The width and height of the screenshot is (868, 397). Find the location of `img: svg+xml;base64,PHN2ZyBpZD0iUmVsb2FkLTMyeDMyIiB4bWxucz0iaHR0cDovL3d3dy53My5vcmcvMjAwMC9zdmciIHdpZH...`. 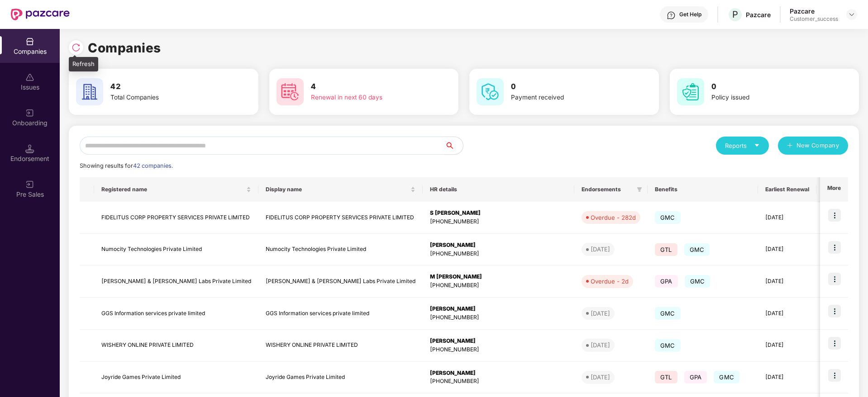

img: svg+xml;base64,PHN2ZyBpZD0iUmVsb2FkLTMyeDMyIiB4bWxucz0iaHR0cDovL3d3dy53My5vcmcvMjAwMC9zdmciIHdpZH... is located at coordinates (76, 47).